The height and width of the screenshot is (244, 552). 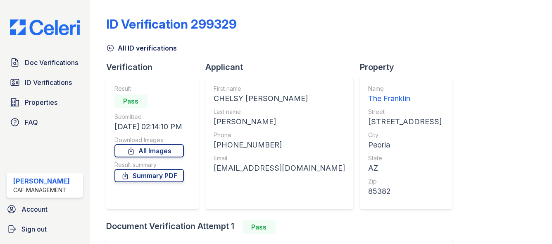 What do you see at coordinates (280, 158) in the screenshot?
I see `div: Email` at bounding box center [280, 158].